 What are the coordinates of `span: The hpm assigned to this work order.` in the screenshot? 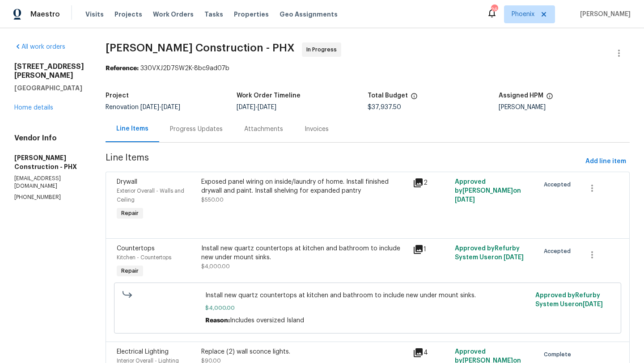 It's located at (550, 98).